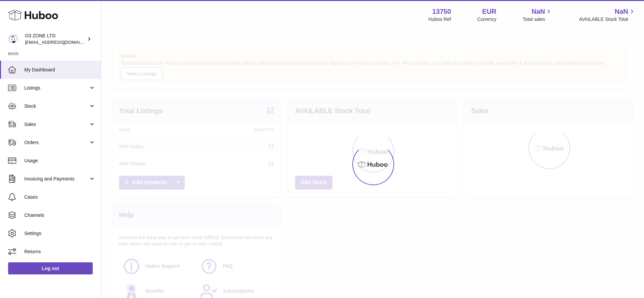 This screenshot has height=298, width=644. What do you see at coordinates (440, 19) in the screenshot?
I see `div: Huboo Ref` at bounding box center [440, 19].